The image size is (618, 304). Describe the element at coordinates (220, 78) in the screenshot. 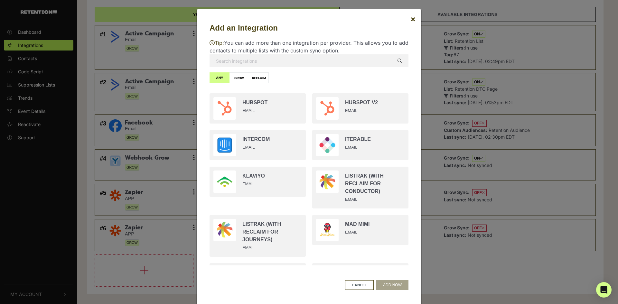

I see `label: ANY` at that location.